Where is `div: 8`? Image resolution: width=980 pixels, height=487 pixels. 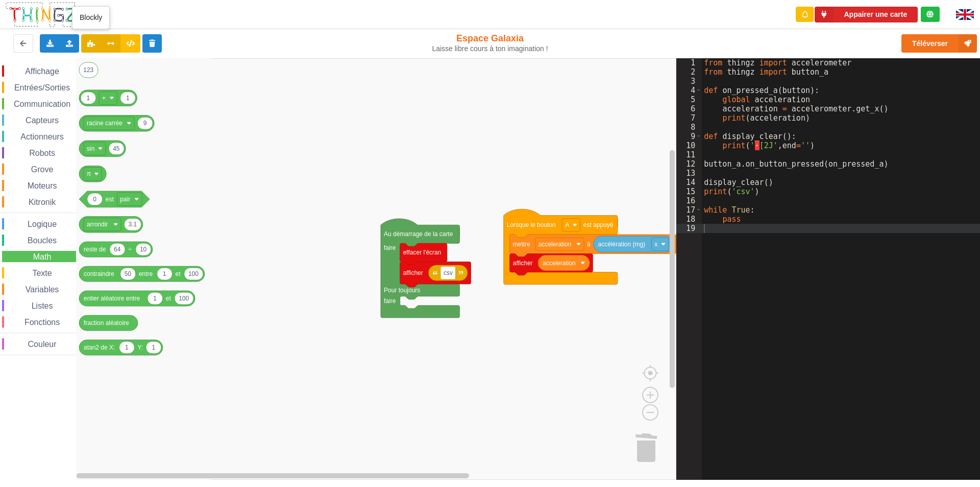
div: 8 is located at coordinates (690, 127).